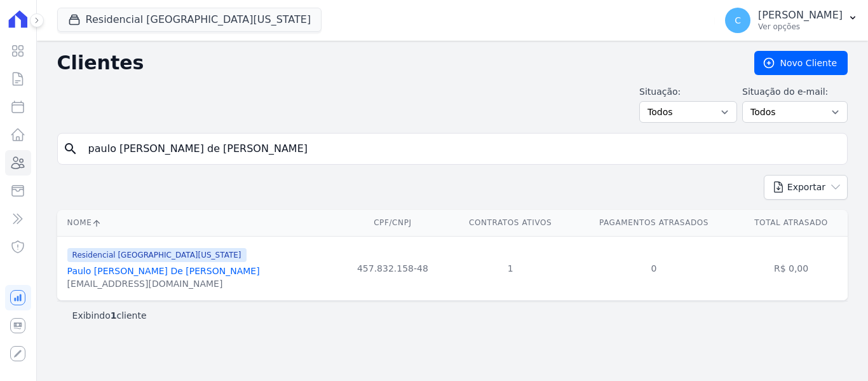  Describe the element at coordinates (806, 187) in the screenshot. I see `button: Exportar` at that location.